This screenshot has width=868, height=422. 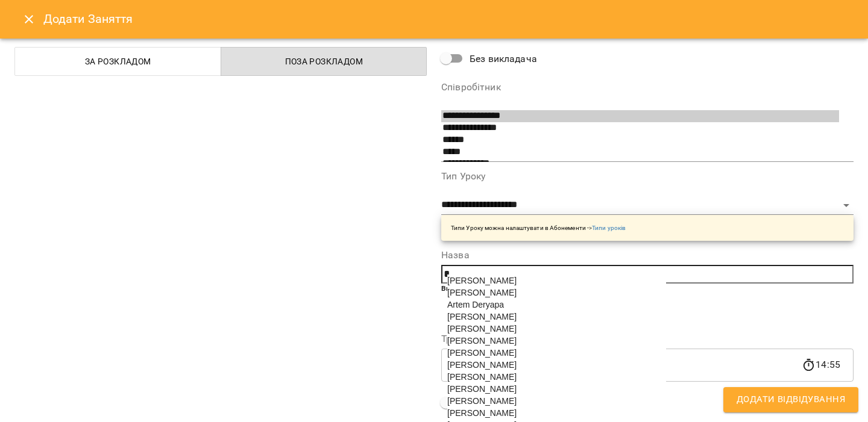 I want to click on b: Використовуйте @ + або # щоб, so click(x=497, y=289).